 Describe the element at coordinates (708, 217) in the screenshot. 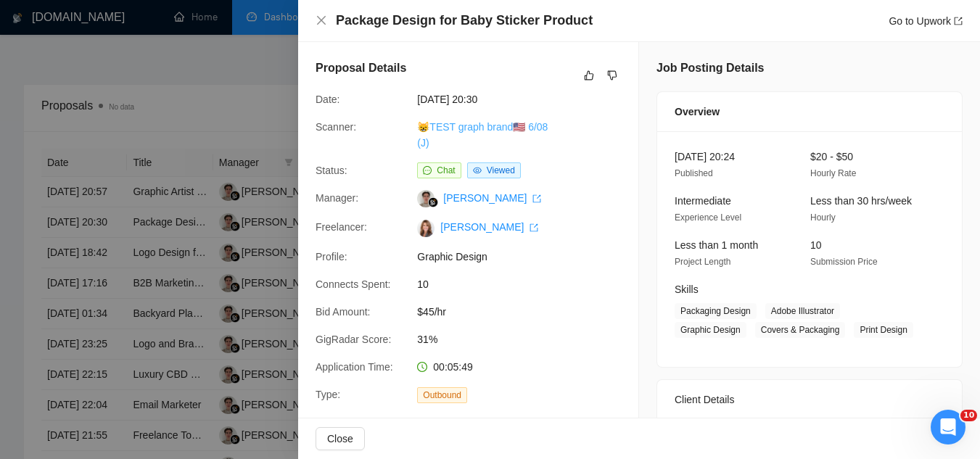

I see `span: Experience Level` at that location.